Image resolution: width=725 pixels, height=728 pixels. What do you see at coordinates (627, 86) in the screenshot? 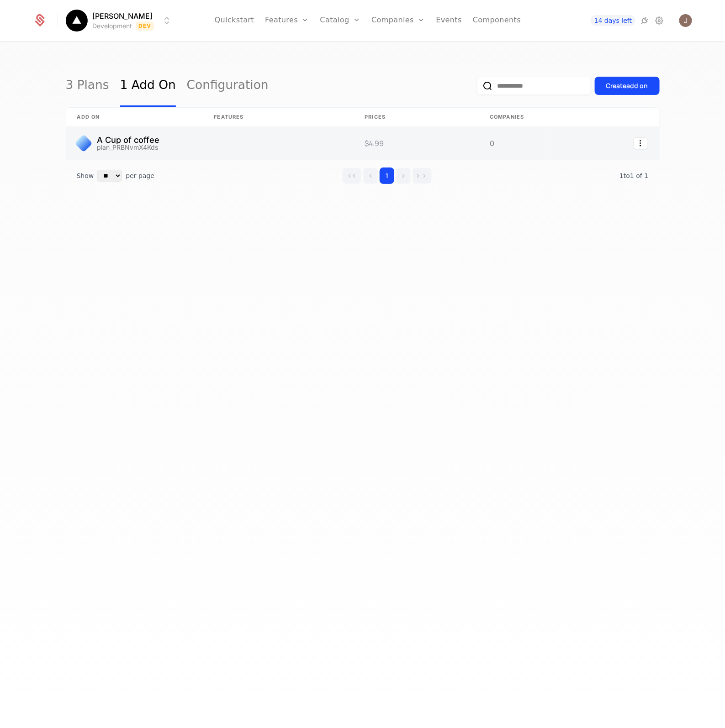
I see `div: Create add on` at bounding box center [627, 86].